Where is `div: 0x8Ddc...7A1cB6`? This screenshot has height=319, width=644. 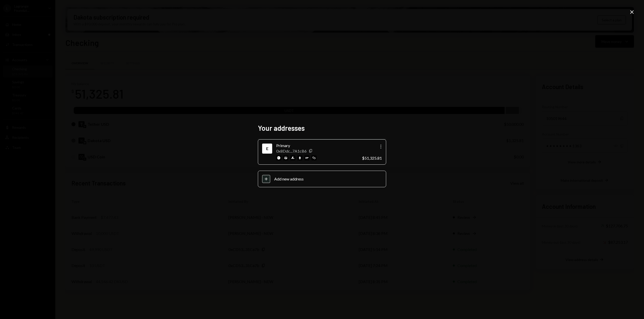
div: 0x8Ddc...7A1cB6 is located at coordinates (291, 151).